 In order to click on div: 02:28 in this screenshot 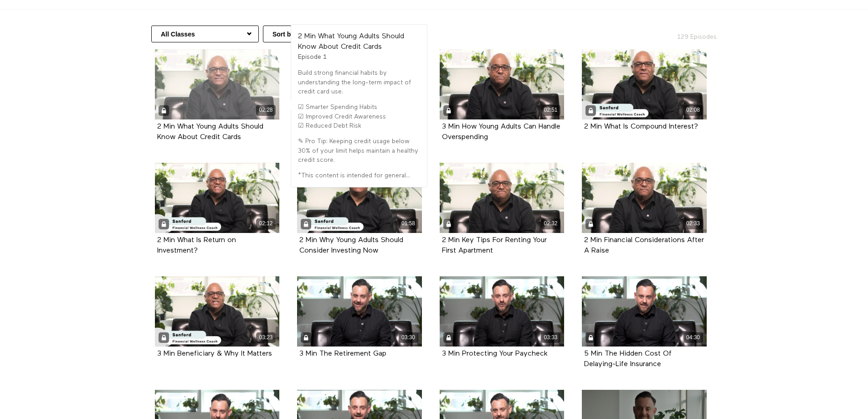, I will do `click(265, 110)`.